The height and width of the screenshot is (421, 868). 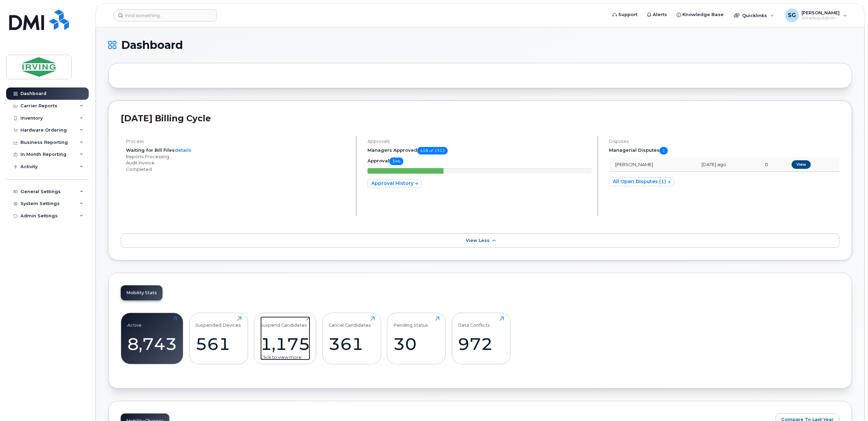 I want to click on h4: Disputes, so click(x=723, y=141).